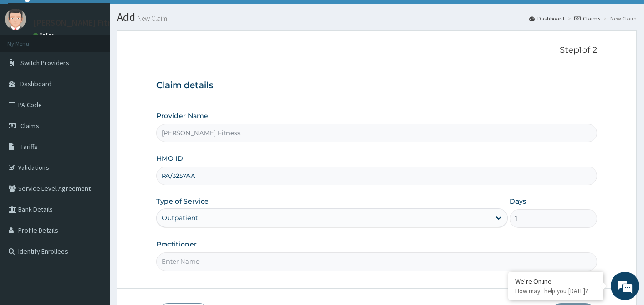 This screenshot has width=644, height=305. I want to click on a: Claims, so click(587, 18).